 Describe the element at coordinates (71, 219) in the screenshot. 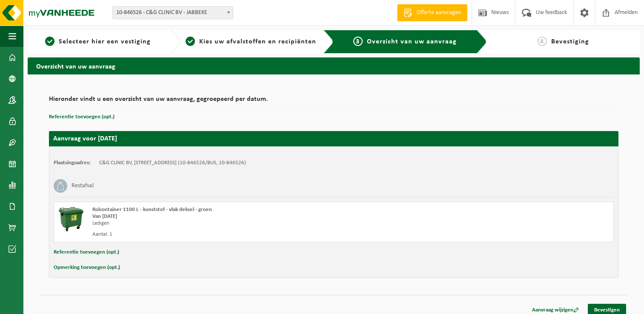

I see `img: WB-1100-HPE-GN-01.png` at that location.